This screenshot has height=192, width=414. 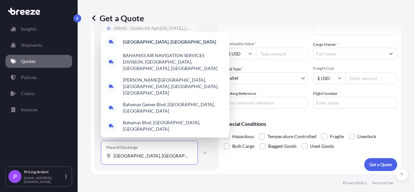 I want to click on span: Bulk Cargo, so click(x=243, y=146).